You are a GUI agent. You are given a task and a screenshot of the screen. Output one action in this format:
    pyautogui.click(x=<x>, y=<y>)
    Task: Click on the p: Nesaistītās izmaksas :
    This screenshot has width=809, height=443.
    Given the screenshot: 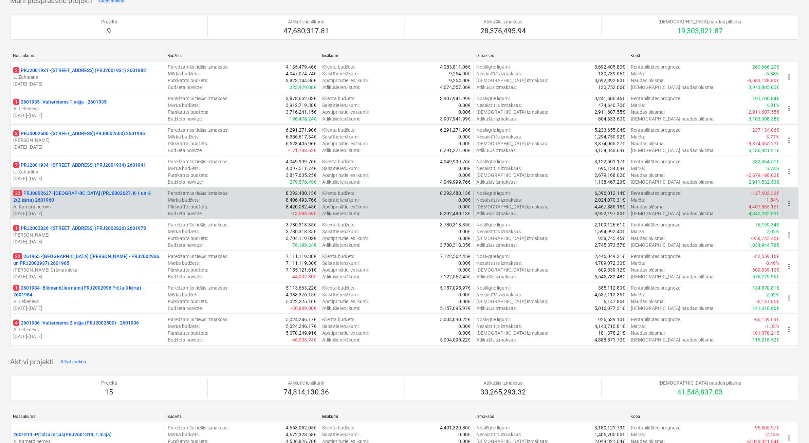 What is the action you would take?
    pyautogui.click(x=499, y=231)
    